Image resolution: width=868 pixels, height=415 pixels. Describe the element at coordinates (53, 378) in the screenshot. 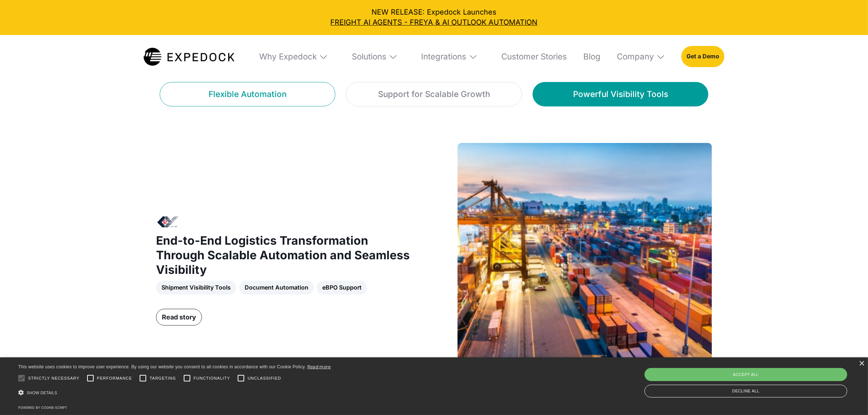

I see `span: Strictly necessary` at that location.